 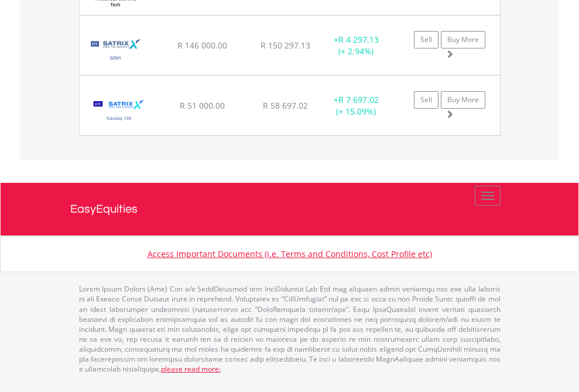 I want to click on span: R 51 000.00, so click(x=202, y=105).